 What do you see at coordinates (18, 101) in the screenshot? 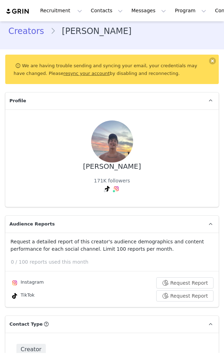
I see `span: Profile` at bounding box center [18, 101].